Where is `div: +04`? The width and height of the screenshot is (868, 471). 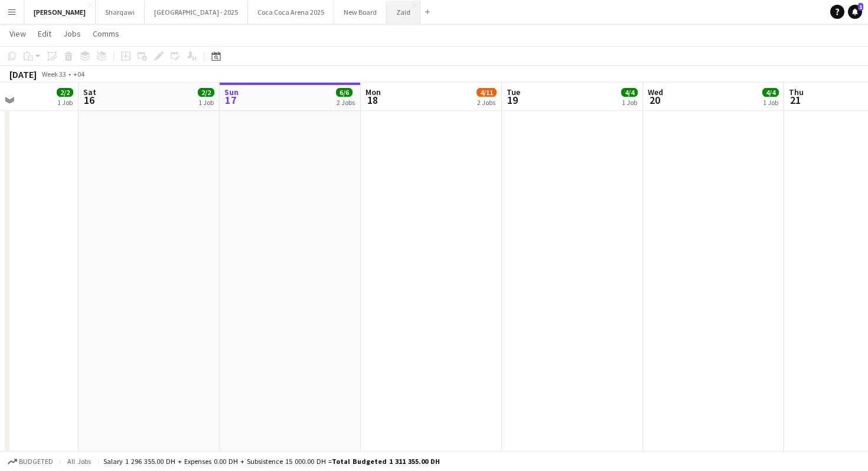 div: +04 is located at coordinates (79, 74).